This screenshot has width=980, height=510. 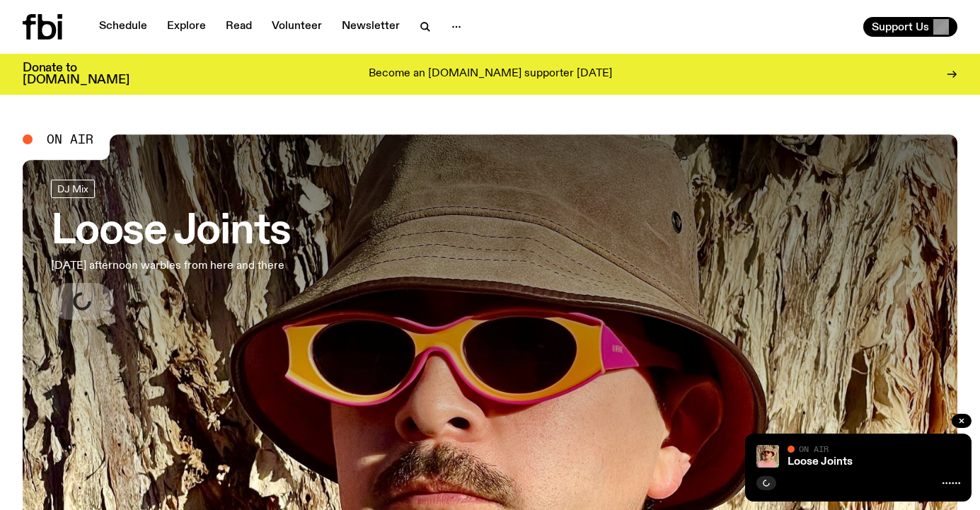 What do you see at coordinates (820, 462) in the screenshot?
I see `a: Loose Joints` at bounding box center [820, 462].